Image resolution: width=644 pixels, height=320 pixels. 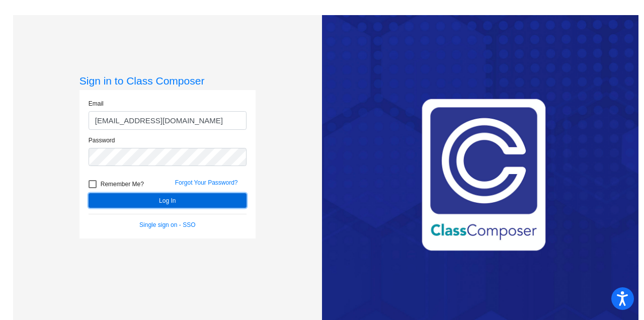 What do you see at coordinates (102, 140) in the screenshot?
I see `label: Password` at bounding box center [102, 140].